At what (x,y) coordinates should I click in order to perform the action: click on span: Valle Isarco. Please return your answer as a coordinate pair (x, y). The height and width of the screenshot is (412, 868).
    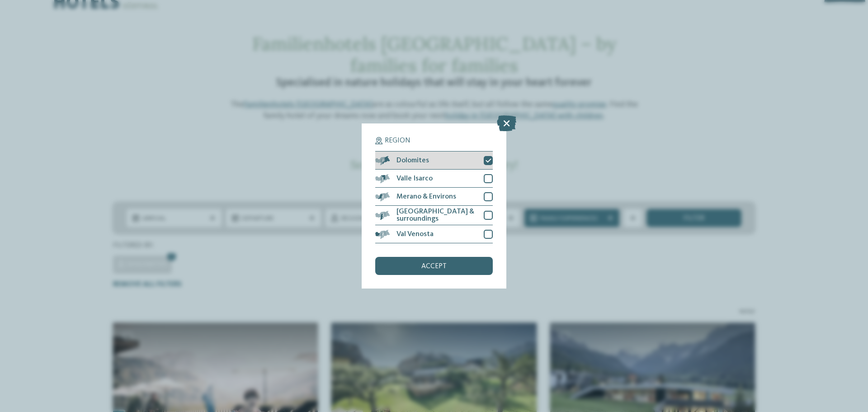
    Looking at the image, I should click on (415, 179).